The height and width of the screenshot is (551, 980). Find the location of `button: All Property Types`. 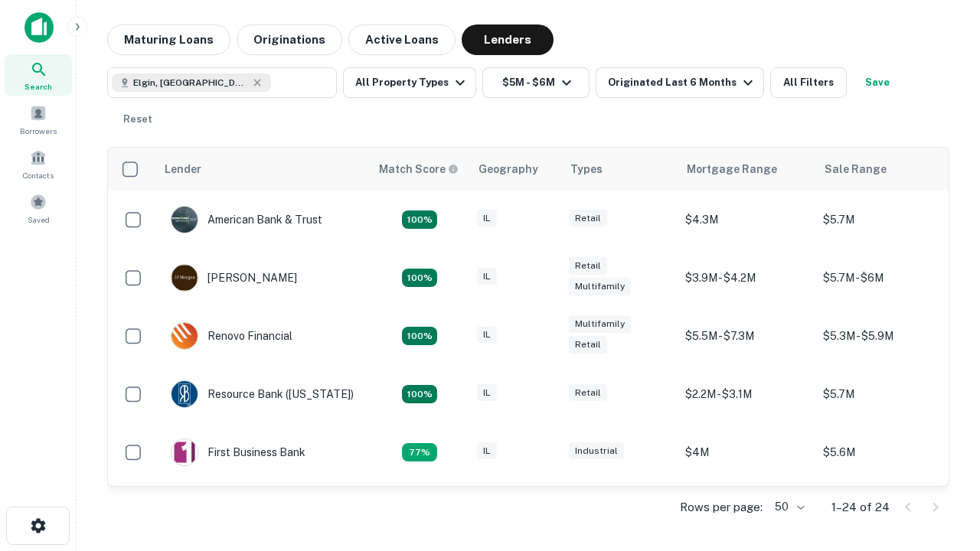

button: All Property Types is located at coordinates (410, 82).